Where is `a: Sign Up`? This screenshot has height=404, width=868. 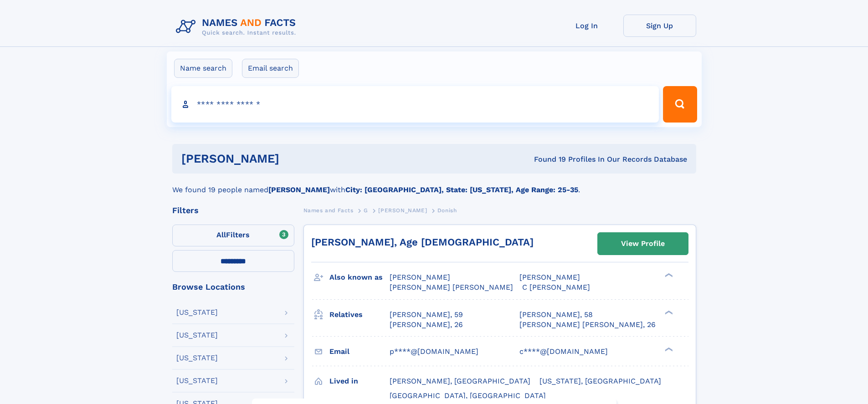
a: Sign Up is located at coordinates (660, 25).